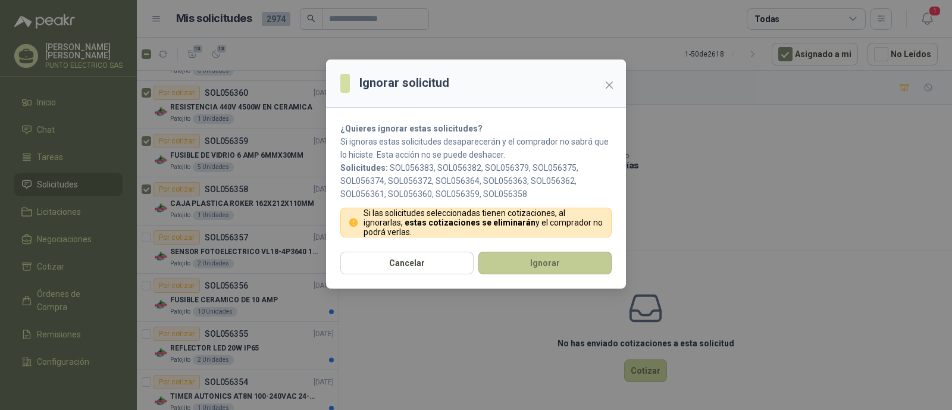  Describe the element at coordinates (364, 168) in the screenshot. I see `b: Solicitudes:` at that location.